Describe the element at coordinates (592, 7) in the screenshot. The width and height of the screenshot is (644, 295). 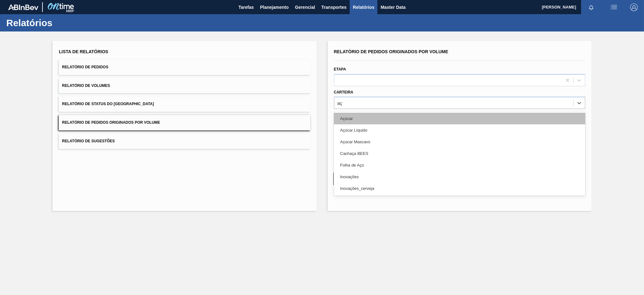
I see `button: Notificações` at that location.